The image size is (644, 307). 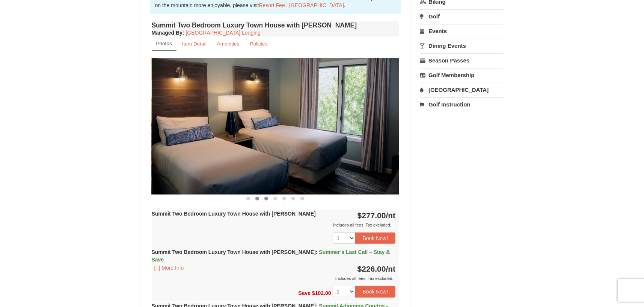 What do you see at coordinates (194, 43) in the screenshot?
I see `small: Item Detail` at bounding box center [194, 43].